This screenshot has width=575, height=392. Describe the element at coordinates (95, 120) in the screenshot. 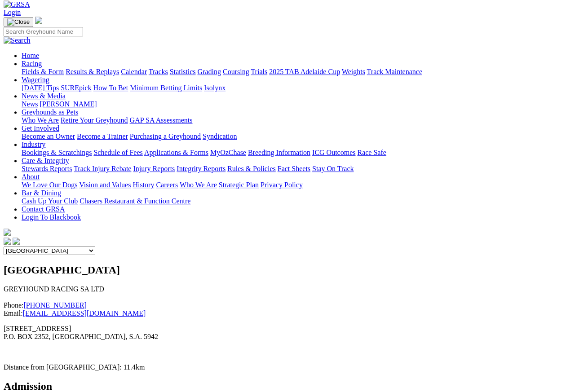

I see `a: Retire Your Greyhound` at that location.